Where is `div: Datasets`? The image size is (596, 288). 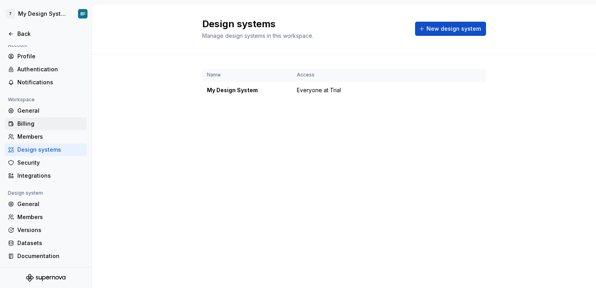
div: Datasets is located at coordinates (50, 243).